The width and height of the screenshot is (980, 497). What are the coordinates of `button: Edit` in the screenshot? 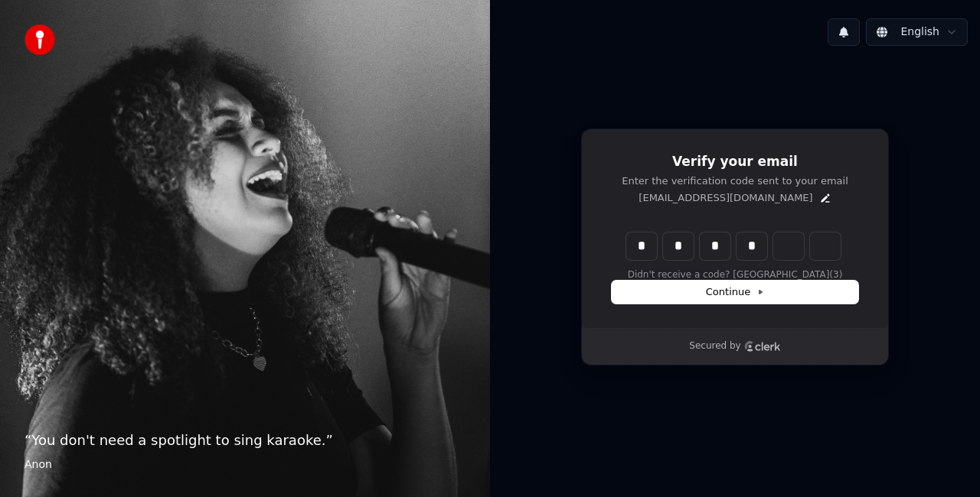 It's located at (825, 198).